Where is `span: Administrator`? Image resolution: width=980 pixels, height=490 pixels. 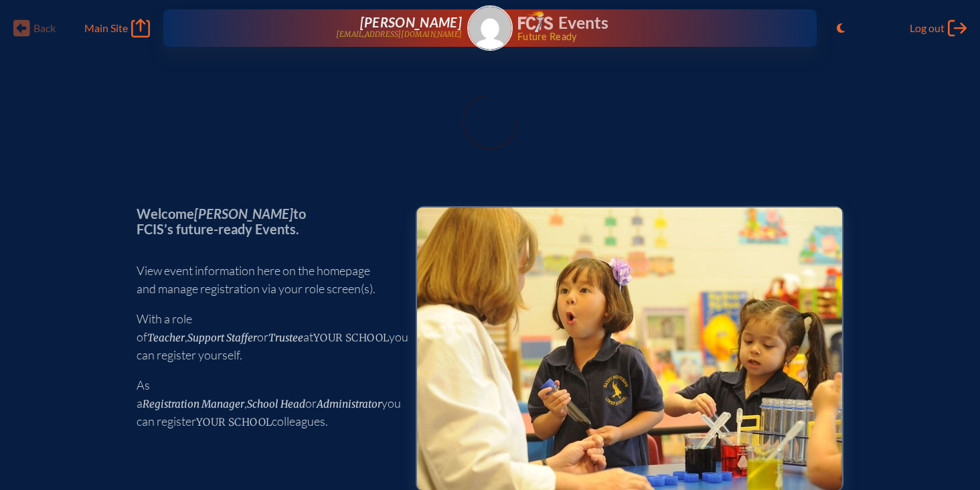 span: Administrator is located at coordinates (349, 404).